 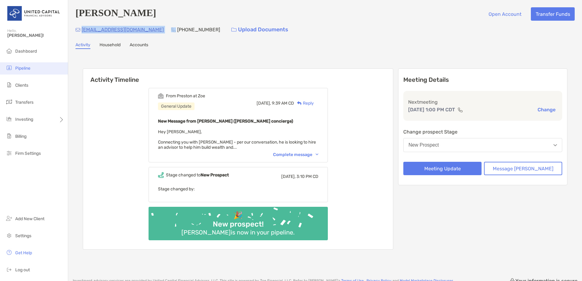 I want to click on a: Activity, so click(x=83, y=46).